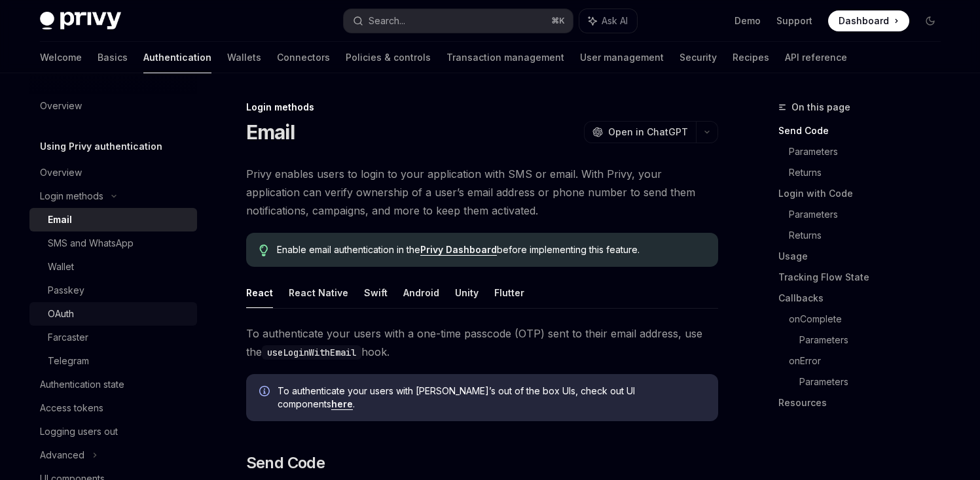 The height and width of the screenshot is (480, 980). What do you see at coordinates (101, 146) in the screenshot?
I see `h5: Using Privy authentication` at bounding box center [101, 146].